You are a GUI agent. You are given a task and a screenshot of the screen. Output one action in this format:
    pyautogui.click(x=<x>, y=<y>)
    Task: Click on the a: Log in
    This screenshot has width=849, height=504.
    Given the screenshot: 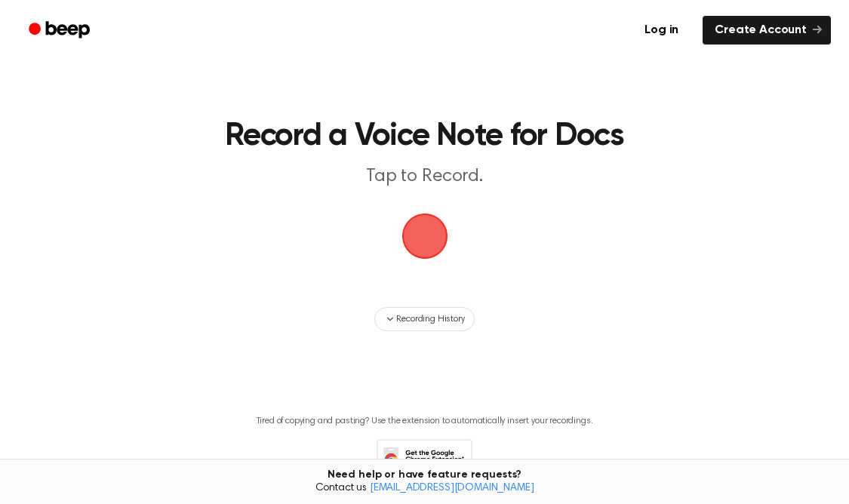 What is the action you would take?
    pyautogui.click(x=661, y=30)
    